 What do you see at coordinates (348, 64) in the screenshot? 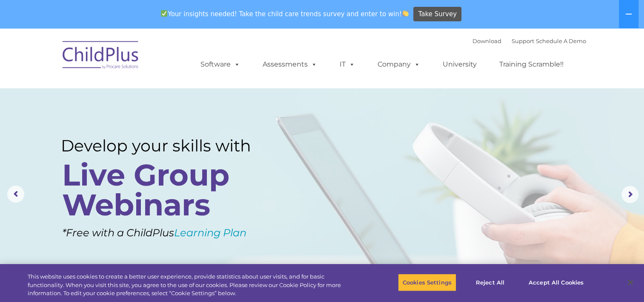
I see `a: IT` at bounding box center [348, 64].